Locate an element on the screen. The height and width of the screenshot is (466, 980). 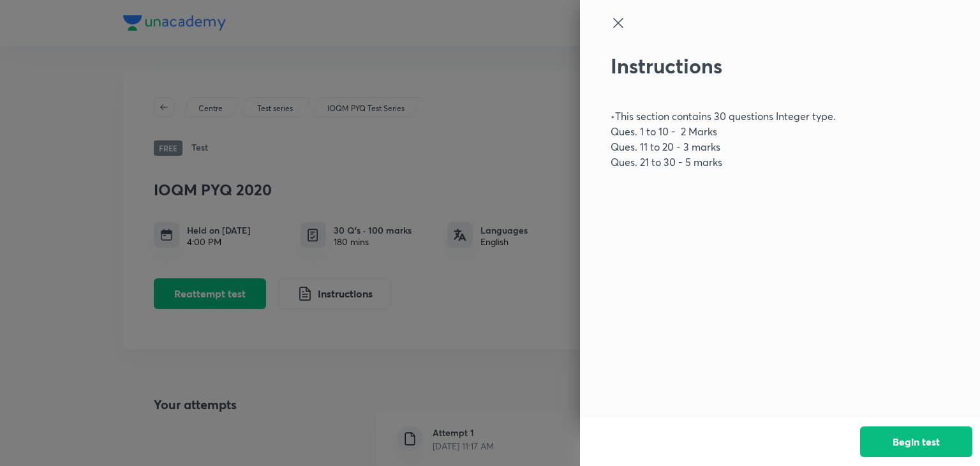
p: Ques. 11 to 20 - 3 marks is located at coordinates (759, 147).